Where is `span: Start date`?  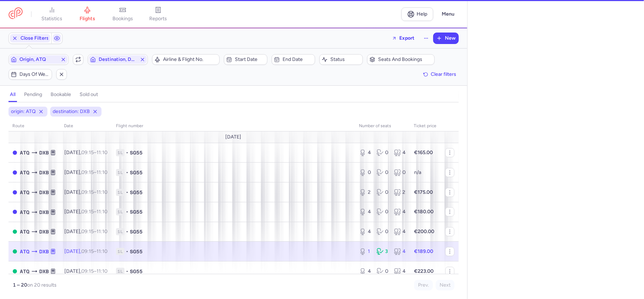 span: Start date is located at coordinates (249, 60).